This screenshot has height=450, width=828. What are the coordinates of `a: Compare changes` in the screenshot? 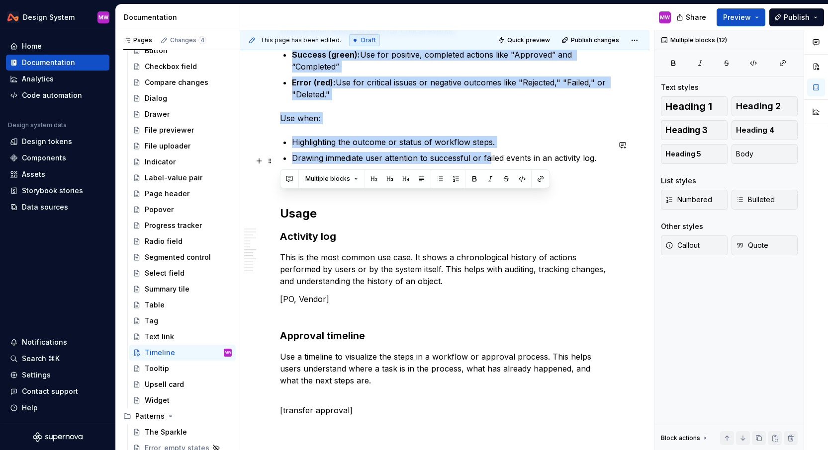 It's located at (182, 83).